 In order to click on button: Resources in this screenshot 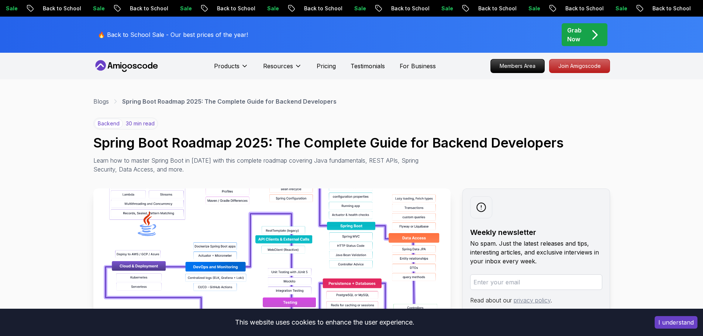, I will do `click(282, 69)`.